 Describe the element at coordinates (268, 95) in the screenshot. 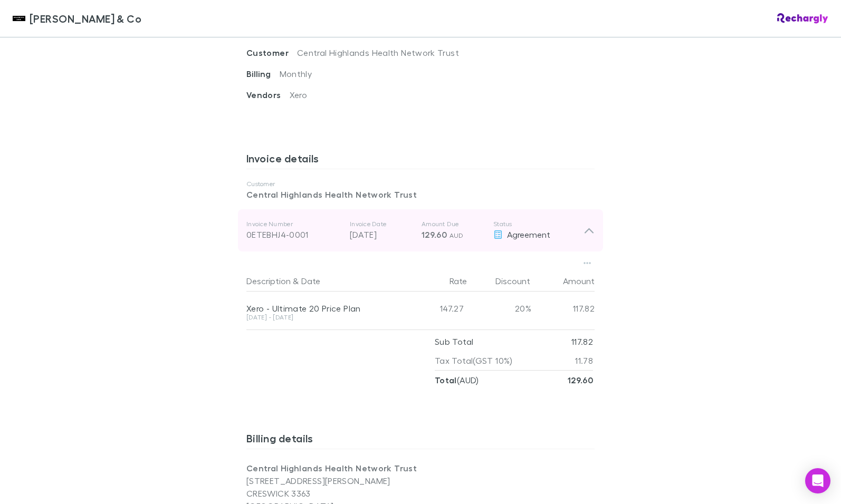

I see `span: Vendors` at that location.